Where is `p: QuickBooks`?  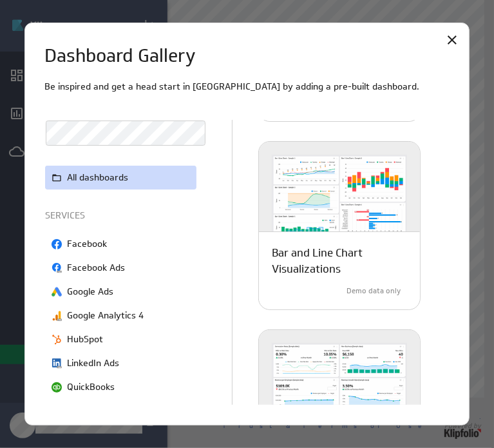
p: QuickBooks is located at coordinates (90, 387).